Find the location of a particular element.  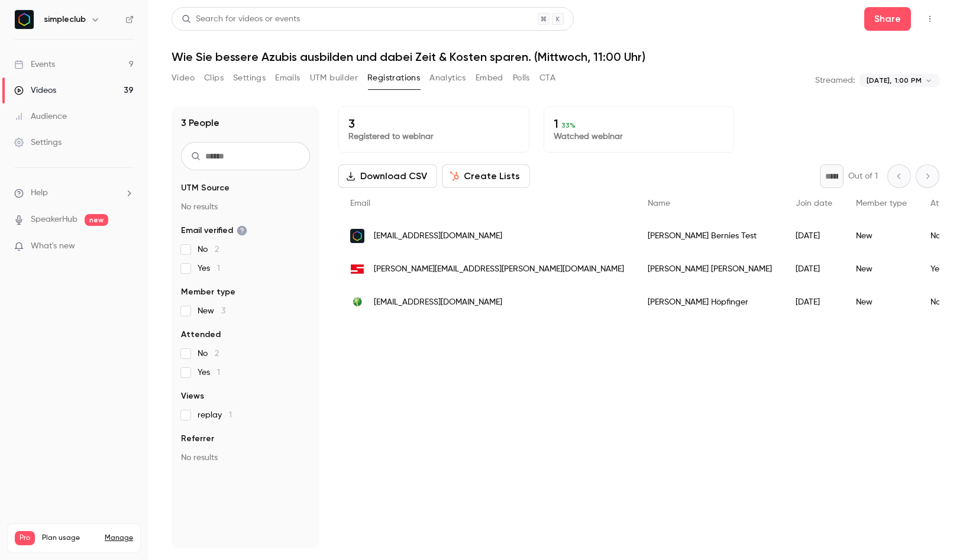

span: Help is located at coordinates (39, 193).